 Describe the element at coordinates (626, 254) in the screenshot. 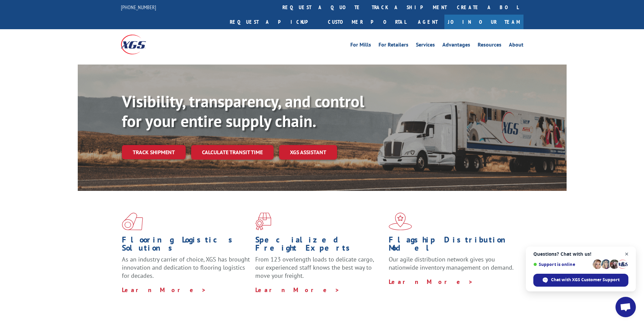

I see `span: Close chat` at that location.